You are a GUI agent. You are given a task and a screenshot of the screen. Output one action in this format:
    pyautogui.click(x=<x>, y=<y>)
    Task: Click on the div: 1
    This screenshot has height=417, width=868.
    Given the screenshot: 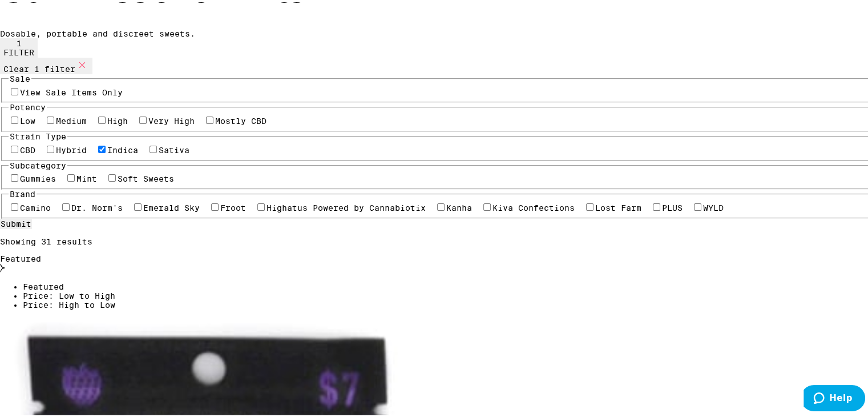 What is the action you would take?
    pyautogui.click(x=19, y=41)
    